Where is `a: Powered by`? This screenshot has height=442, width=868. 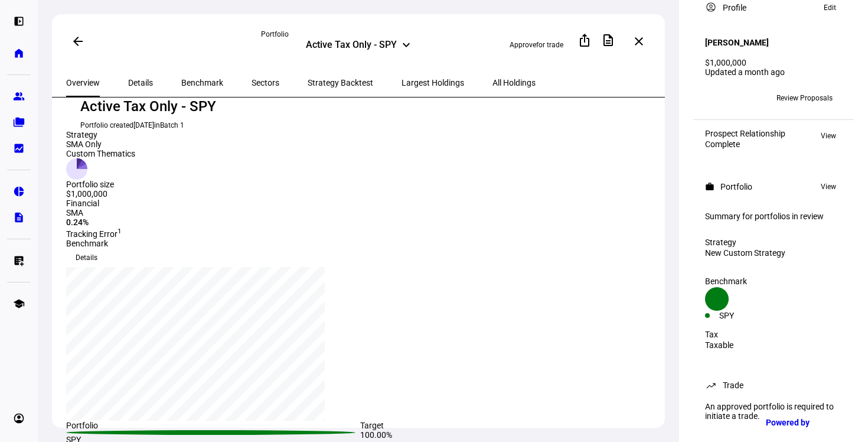
a: Powered by is located at coordinates (805, 422).